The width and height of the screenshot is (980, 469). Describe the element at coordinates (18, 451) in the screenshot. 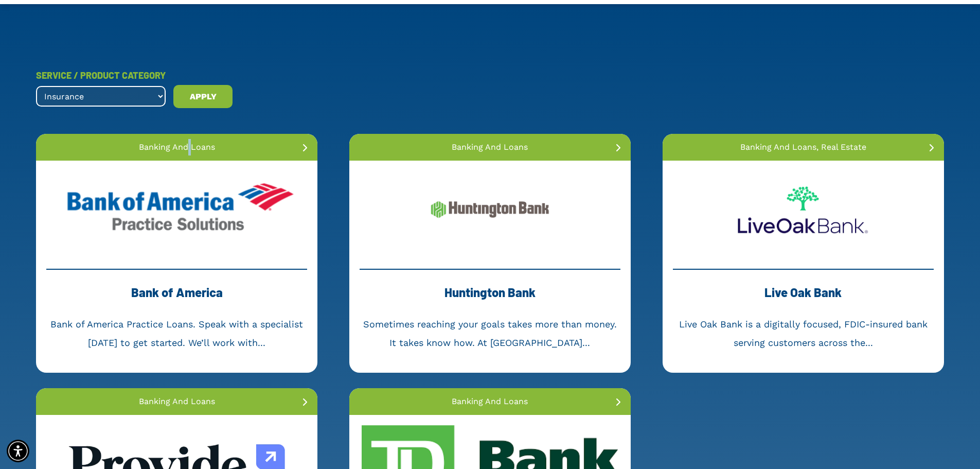

I see `div: Accessibility Menu` at that location.